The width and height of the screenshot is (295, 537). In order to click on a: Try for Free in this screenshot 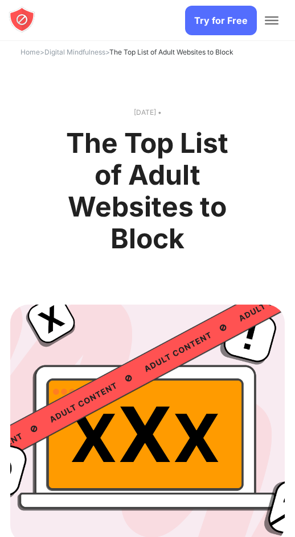, I will do `click(221, 20)`.